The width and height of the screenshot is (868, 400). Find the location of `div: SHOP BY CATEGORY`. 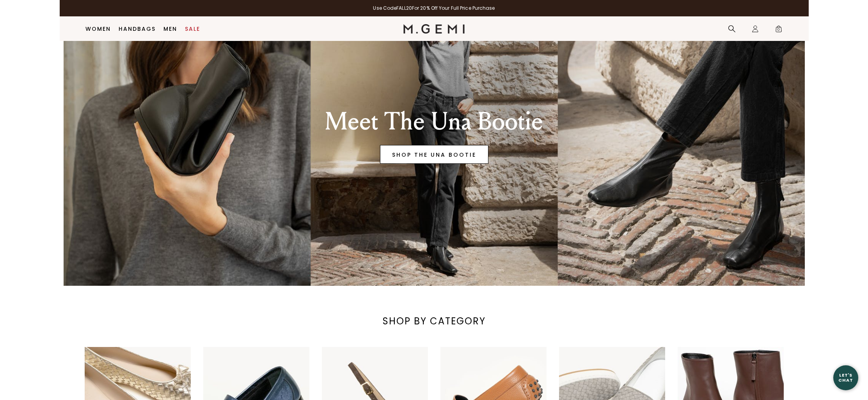

div: SHOP BY CATEGORY is located at coordinates (435, 321).